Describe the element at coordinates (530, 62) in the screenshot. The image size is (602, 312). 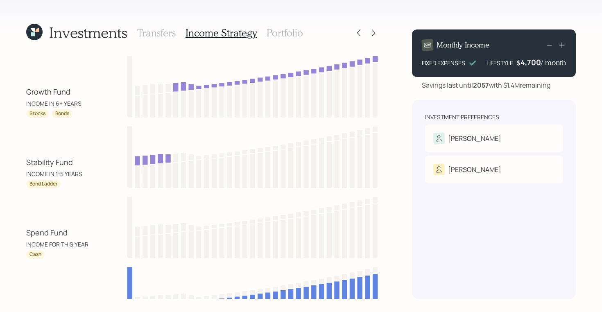
I see `div: 4,700` at that location.